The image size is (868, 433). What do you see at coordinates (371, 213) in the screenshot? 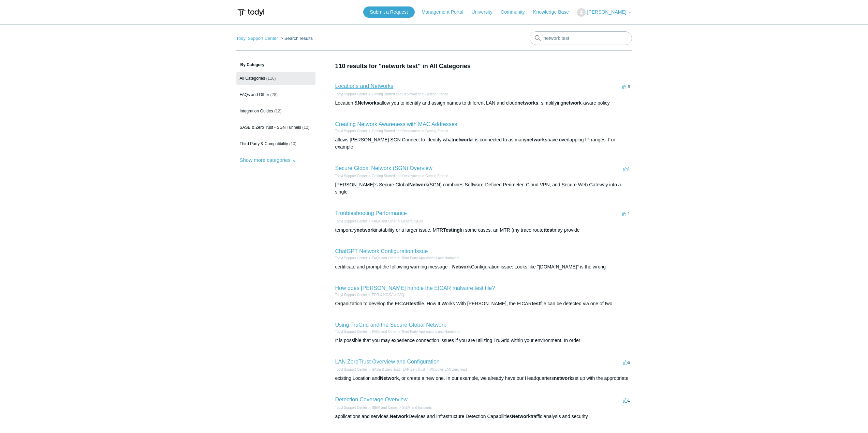
I see `a: Troubleshooting Performance` at bounding box center [371, 213].